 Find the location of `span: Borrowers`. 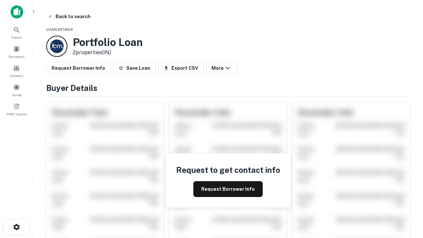

span: Borrowers is located at coordinates (17, 57).